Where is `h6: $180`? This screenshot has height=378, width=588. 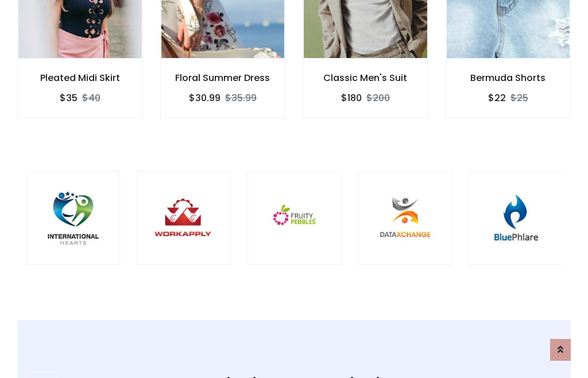
h6: $180 is located at coordinates (352, 97).